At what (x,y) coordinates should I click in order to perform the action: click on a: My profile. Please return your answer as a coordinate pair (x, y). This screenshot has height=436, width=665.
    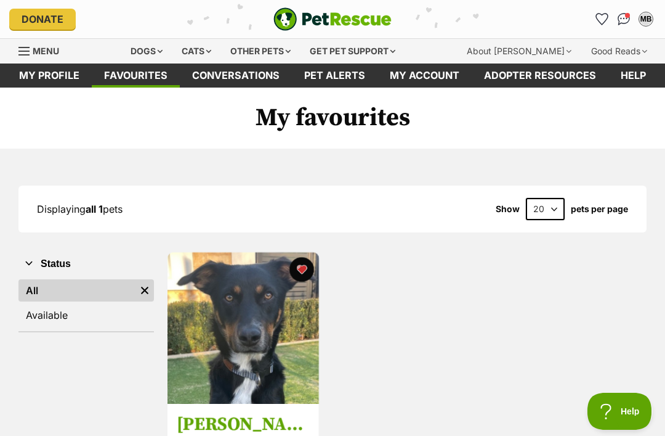
    Looking at the image, I should click on (49, 75).